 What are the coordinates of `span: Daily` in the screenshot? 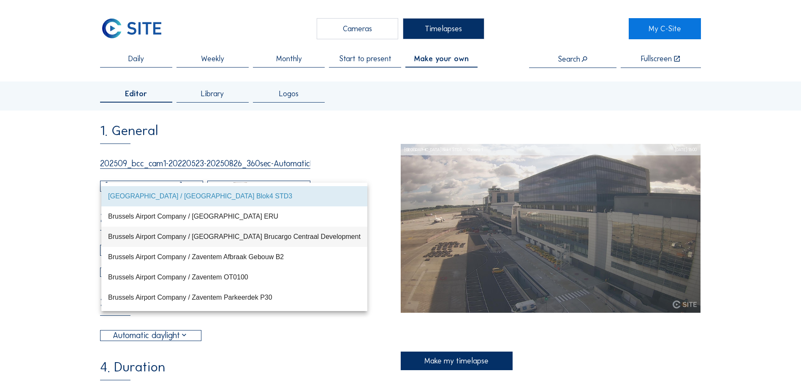 It's located at (136, 59).